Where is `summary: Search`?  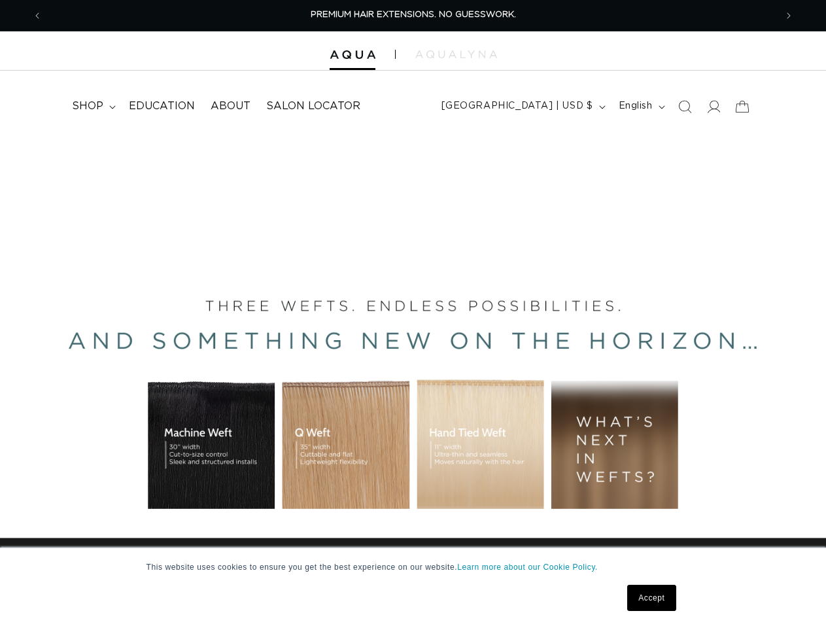
summary: Search is located at coordinates (685, 107).